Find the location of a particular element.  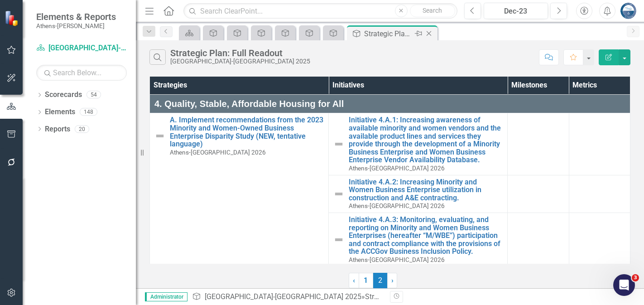

span: Search is located at coordinates (432, 11).